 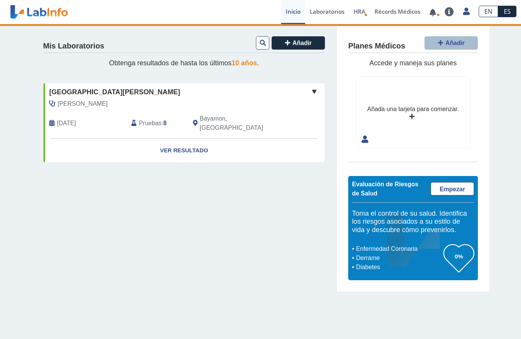 What do you see at coordinates (413, 63) in the screenshot?
I see `span: Accede y maneja sus planes` at bounding box center [413, 63].